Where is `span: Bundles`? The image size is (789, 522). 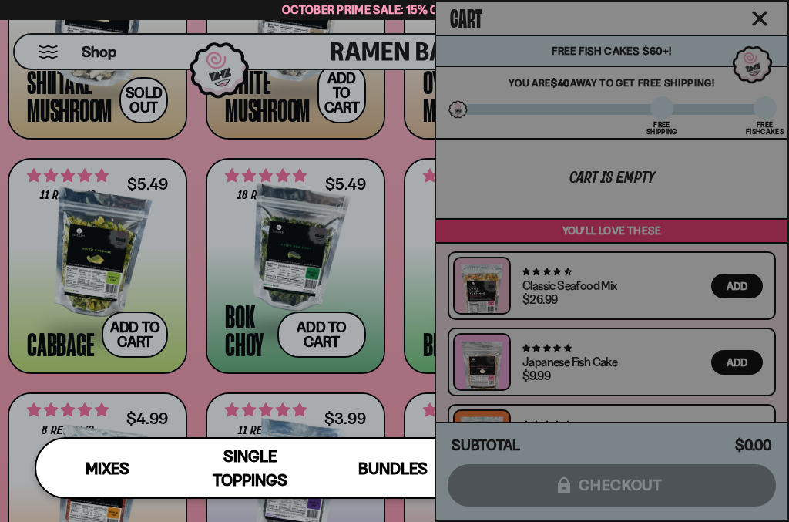 span: Bundles is located at coordinates (393, 468).